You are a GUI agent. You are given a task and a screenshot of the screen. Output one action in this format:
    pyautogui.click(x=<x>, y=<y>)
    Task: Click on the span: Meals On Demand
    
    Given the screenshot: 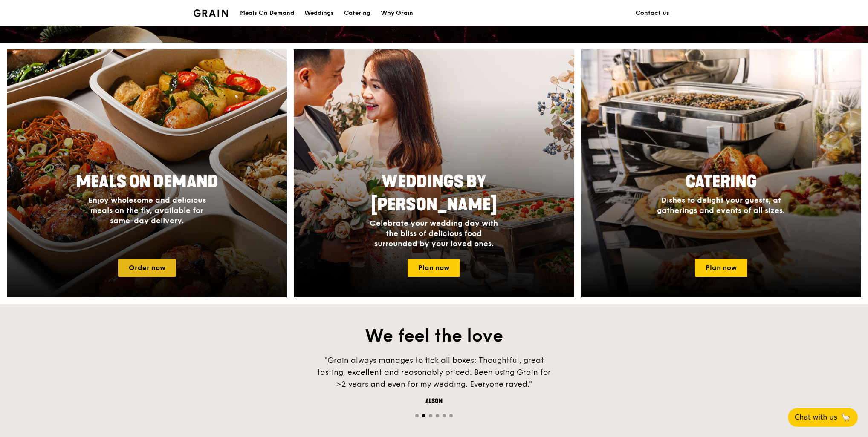 What is the action you would take?
    pyautogui.click(x=147, y=182)
    